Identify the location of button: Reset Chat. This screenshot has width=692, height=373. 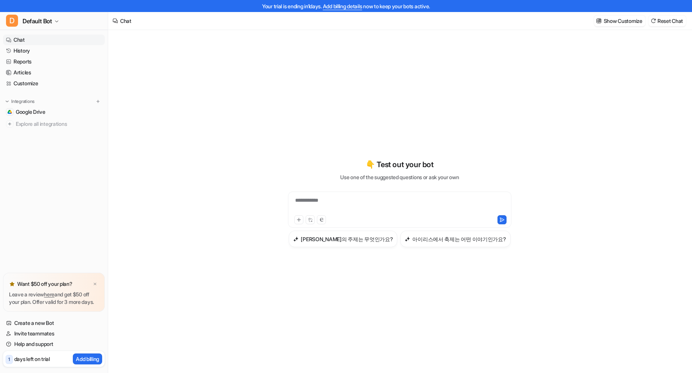
(667, 21).